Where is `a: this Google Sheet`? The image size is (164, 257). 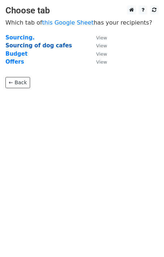 a: this Google Sheet is located at coordinates (68, 22).